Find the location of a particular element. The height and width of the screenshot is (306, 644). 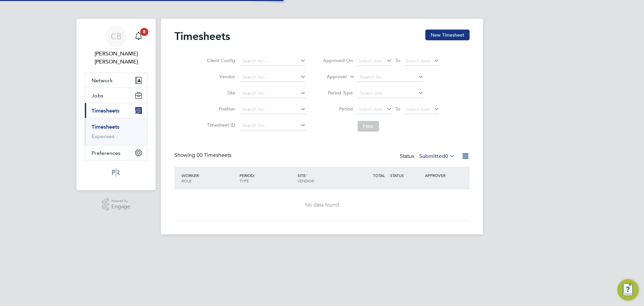

span: Engage is located at coordinates (121, 207).